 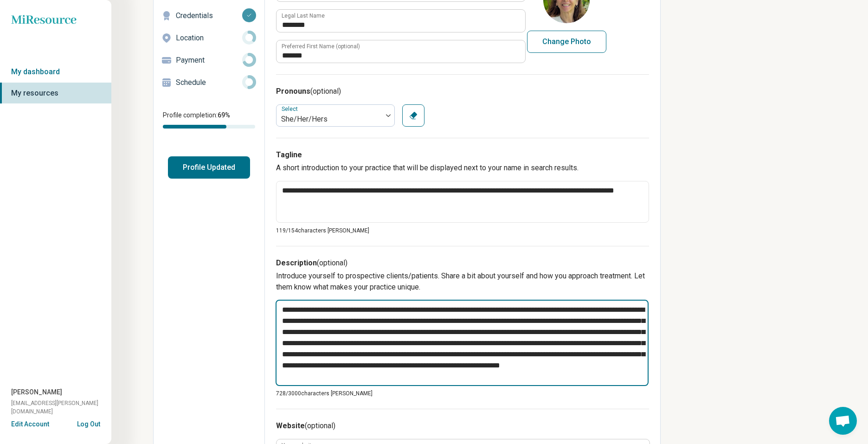 What do you see at coordinates (224, 115) in the screenshot?
I see `span: 69 %` at bounding box center [224, 115].